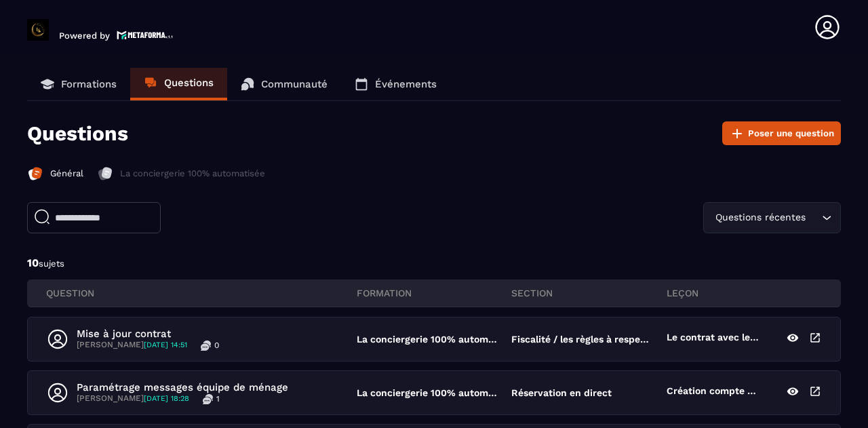 This screenshot has height=428, width=868. Describe the element at coordinates (178, 84) in the screenshot. I see `a: Questions` at that location.